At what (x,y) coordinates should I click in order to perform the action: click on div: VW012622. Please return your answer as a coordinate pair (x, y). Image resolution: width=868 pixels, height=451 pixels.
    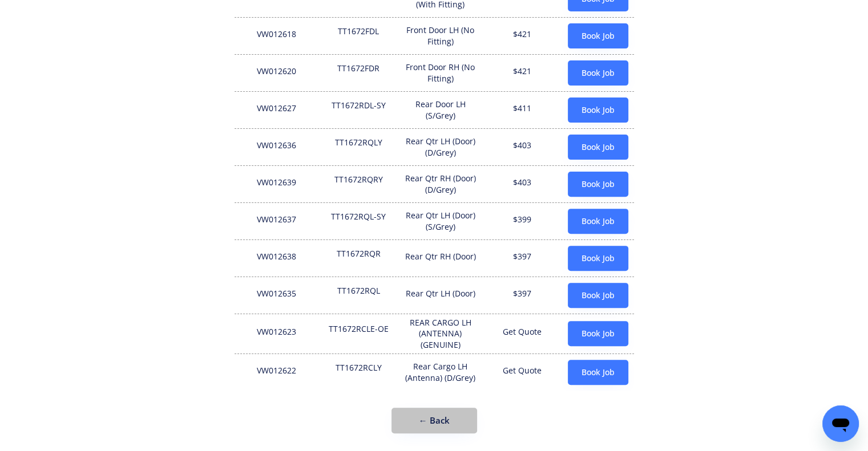
    Looking at the image, I should click on (277, 372).